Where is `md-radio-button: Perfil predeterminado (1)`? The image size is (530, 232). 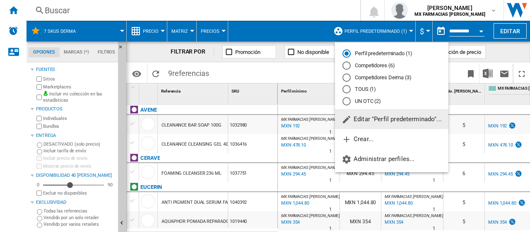 md-radio-button: Perfil predeterminado (1) is located at coordinates (392, 53).